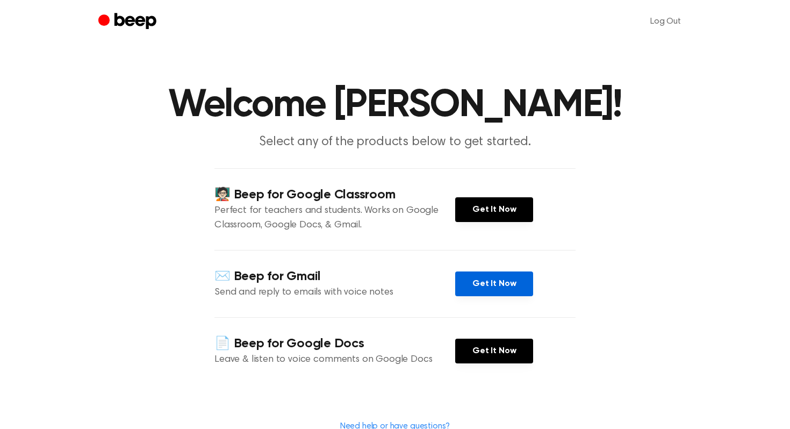 This screenshot has height=429, width=790. I want to click on p: Perfect for teachers and students. Works on Google Classroom, Google Docs, & Gmail., so click(335, 218).